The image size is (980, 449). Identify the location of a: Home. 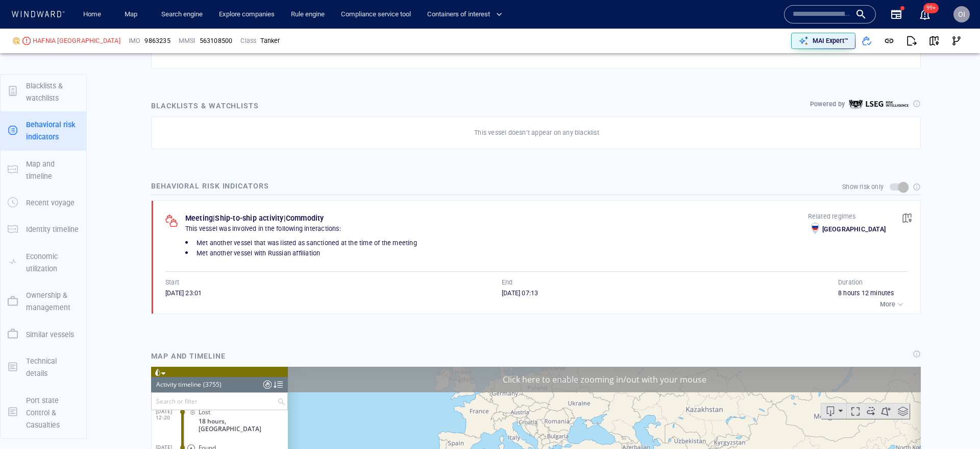
(92, 14).